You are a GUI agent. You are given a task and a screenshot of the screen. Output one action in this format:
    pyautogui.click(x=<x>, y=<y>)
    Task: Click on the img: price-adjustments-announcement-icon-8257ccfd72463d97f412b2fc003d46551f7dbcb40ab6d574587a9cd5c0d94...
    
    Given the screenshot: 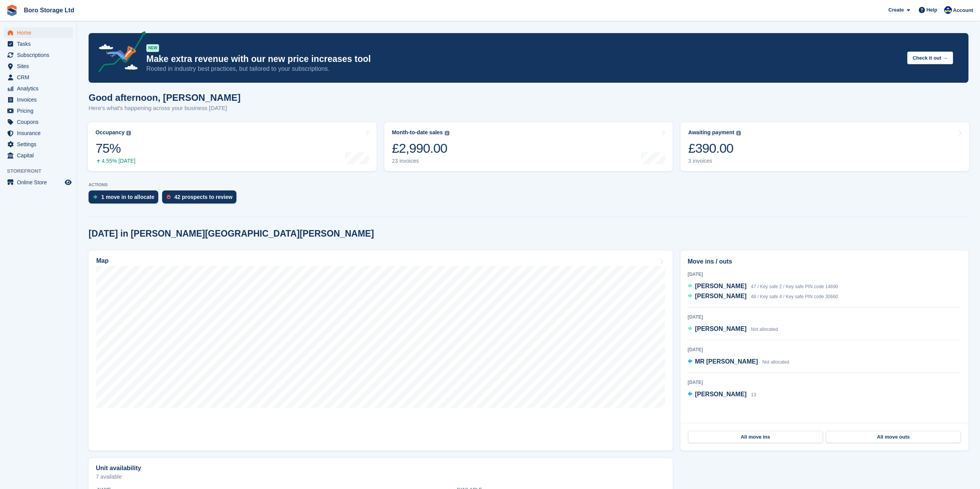 What is the action you would take?
    pyautogui.click(x=119, y=53)
    